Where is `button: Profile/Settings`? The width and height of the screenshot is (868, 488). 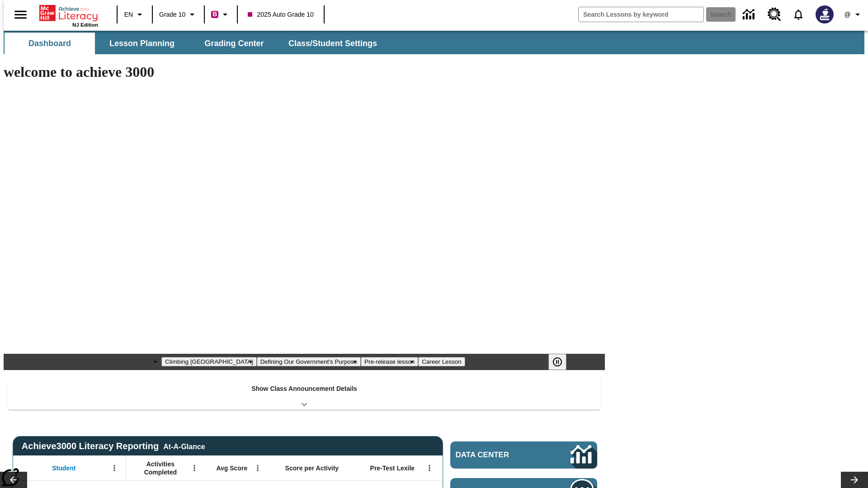
button: Profile/Settings is located at coordinates (853, 15).